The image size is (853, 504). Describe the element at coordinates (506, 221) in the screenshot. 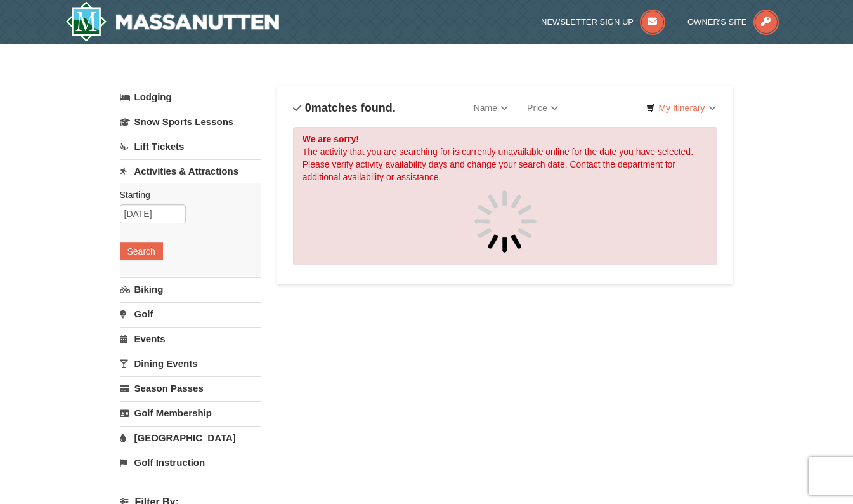

I see `img: spinner.gif` at that location.